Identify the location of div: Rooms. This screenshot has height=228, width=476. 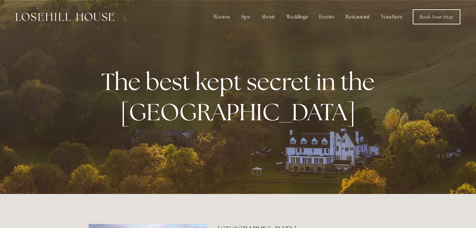
(222, 17).